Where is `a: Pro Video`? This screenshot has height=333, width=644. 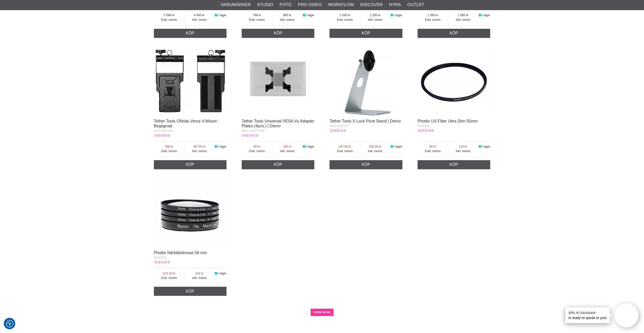
a: Pro Video is located at coordinates (310, 5).